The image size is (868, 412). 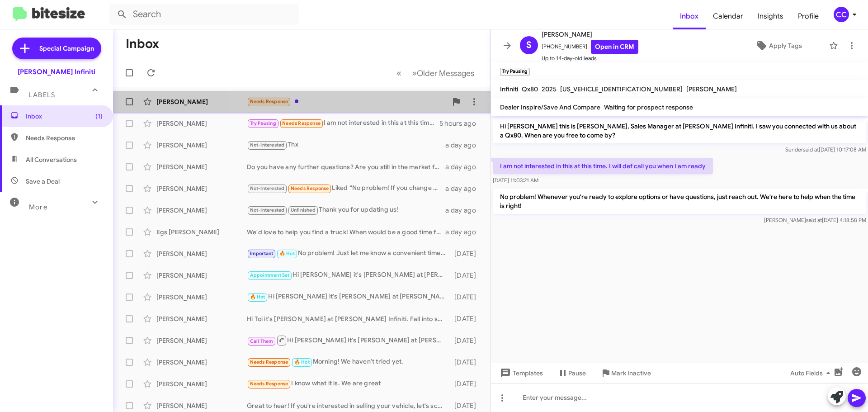 I want to click on span: S, so click(x=529, y=45).